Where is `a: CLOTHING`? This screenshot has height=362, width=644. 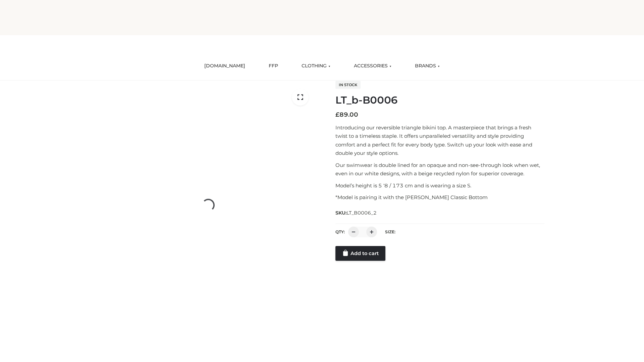 a: CLOTHING is located at coordinates (316, 66).